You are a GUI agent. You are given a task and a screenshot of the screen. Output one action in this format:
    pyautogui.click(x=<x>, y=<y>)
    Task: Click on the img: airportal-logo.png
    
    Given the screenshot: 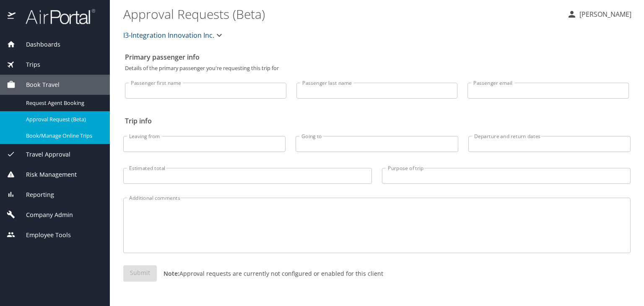 What is the action you would take?
    pyautogui.click(x=56, y=16)
    